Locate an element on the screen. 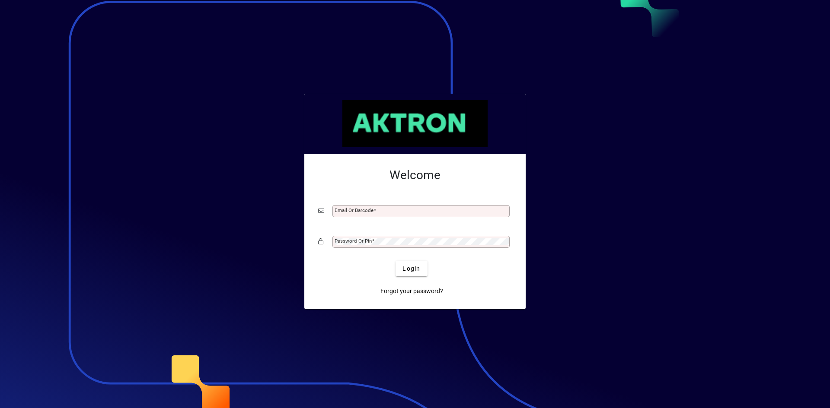 This screenshot has width=830, height=408. span: Forgot your password? is located at coordinates (411, 291).